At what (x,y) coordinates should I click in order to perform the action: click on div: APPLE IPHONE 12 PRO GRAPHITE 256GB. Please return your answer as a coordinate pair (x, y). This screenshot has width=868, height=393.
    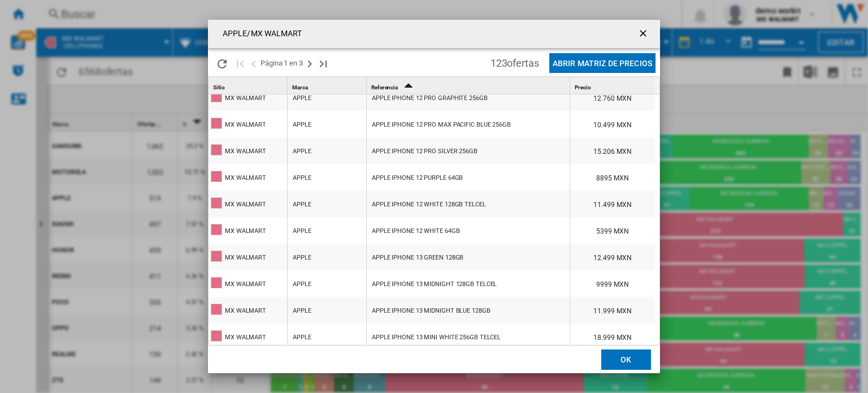
    Looking at the image, I should click on (430, 98).